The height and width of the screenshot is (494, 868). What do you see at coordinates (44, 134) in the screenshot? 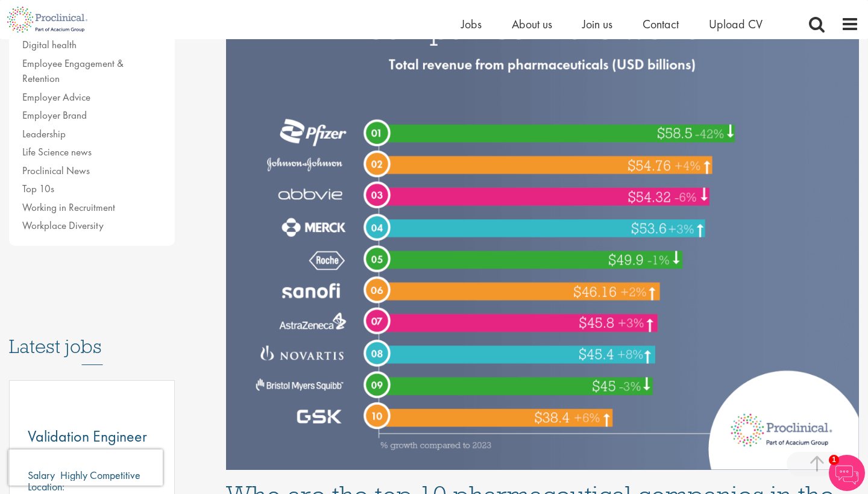
I see `a: Leadership` at bounding box center [44, 134].